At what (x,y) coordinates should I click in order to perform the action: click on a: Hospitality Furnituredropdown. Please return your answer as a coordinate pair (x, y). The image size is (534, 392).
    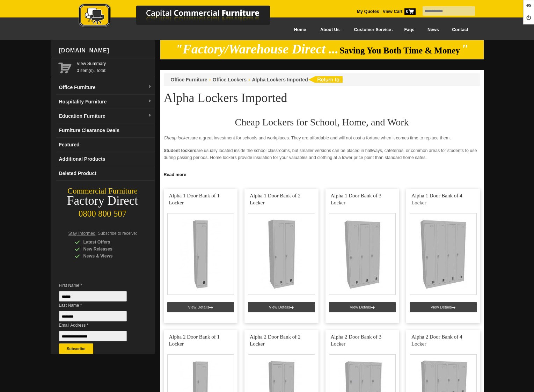
    Looking at the image, I should click on (105, 102).